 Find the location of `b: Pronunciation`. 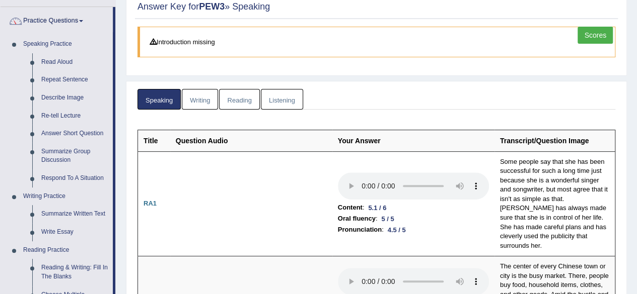

b: Pronunciation is located at coordinates (359, 230).